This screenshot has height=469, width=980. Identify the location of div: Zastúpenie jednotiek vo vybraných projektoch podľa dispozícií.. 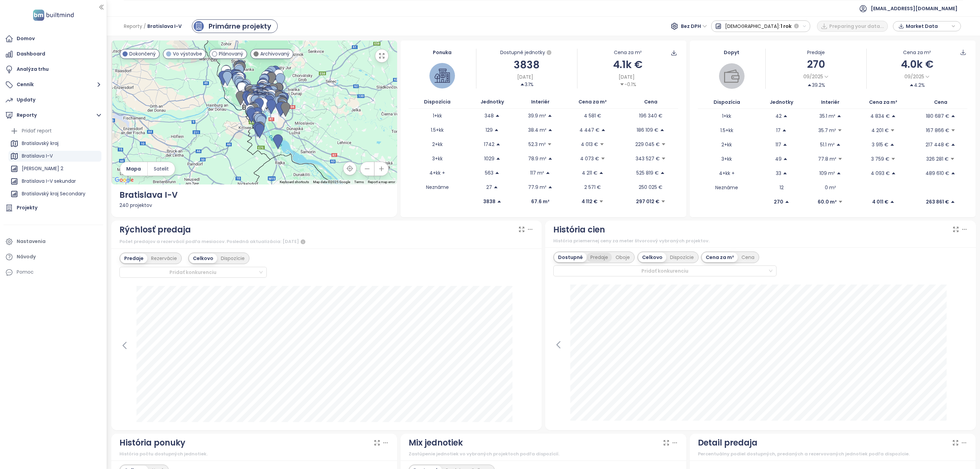
(543, 454).